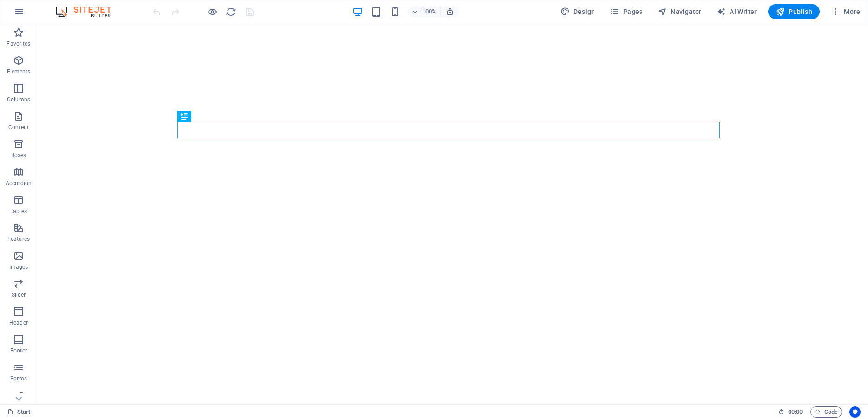 The height and width of the screenshot is (419, 868). Describe the element at coordinates (578, 11) in the screenshot. I see `button: Design` at that location.